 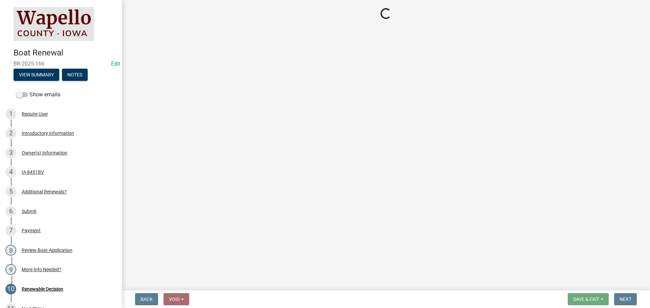 I want to click on button: Notes, so click(x=75, y=75).